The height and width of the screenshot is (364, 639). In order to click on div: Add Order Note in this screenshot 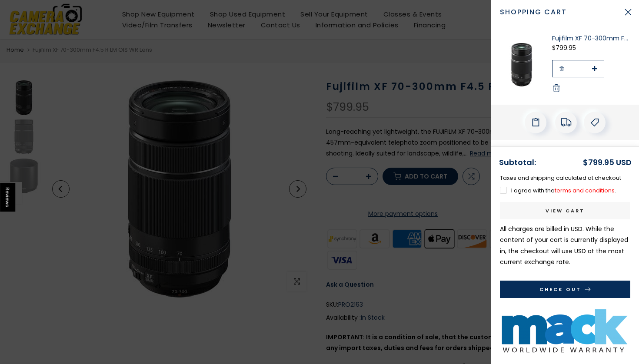, I will do `click(536, 122)`.